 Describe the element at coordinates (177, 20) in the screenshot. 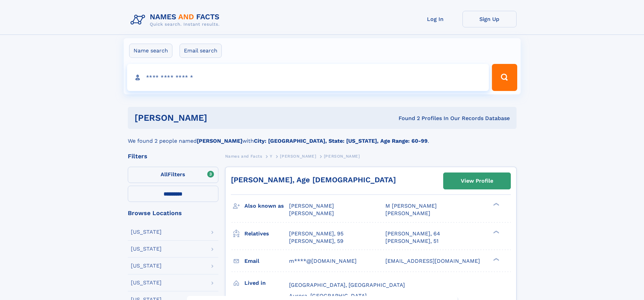

I see `img: Logo Names and Facts` at that location.